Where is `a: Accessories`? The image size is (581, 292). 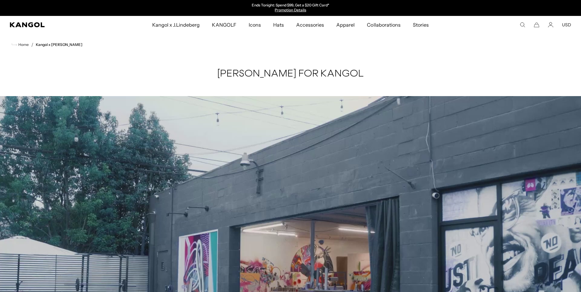 a: Accessories is located at coordinates (310, 25).